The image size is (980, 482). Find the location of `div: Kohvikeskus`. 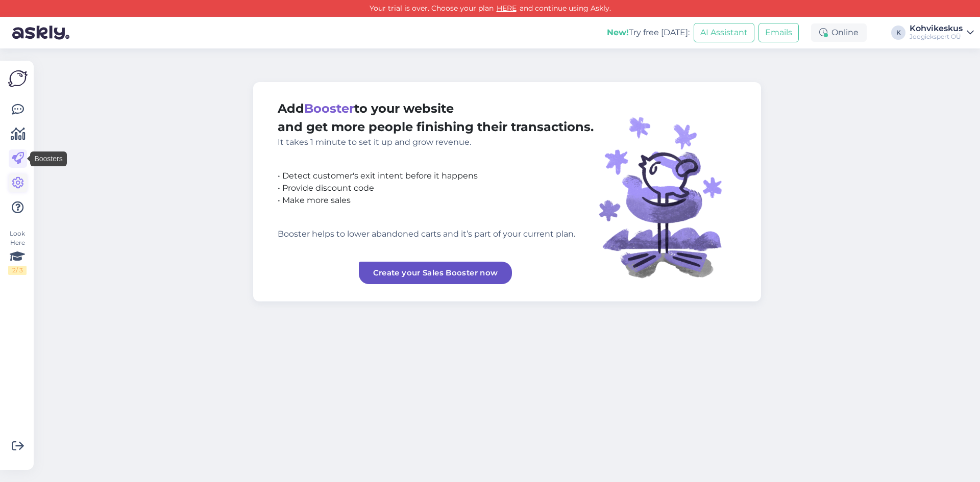

div: Kohvikeskus is located at coordinates (936, 29).